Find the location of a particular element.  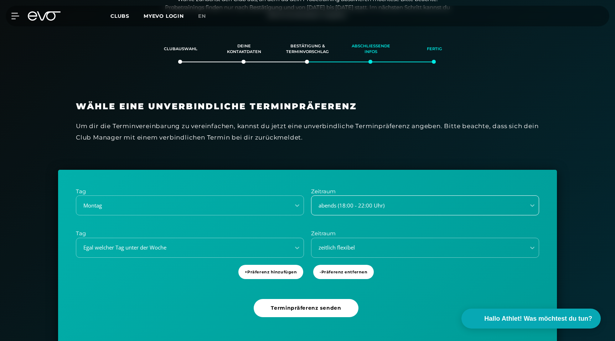

span: - Präferenz entfernen is located at coordinates (344, 272).